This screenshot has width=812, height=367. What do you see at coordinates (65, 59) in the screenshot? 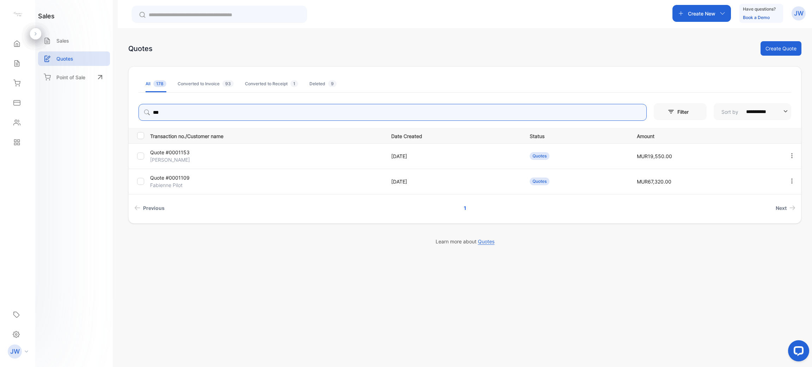
I see `p: Quotes` at bounding box center [65, 59].